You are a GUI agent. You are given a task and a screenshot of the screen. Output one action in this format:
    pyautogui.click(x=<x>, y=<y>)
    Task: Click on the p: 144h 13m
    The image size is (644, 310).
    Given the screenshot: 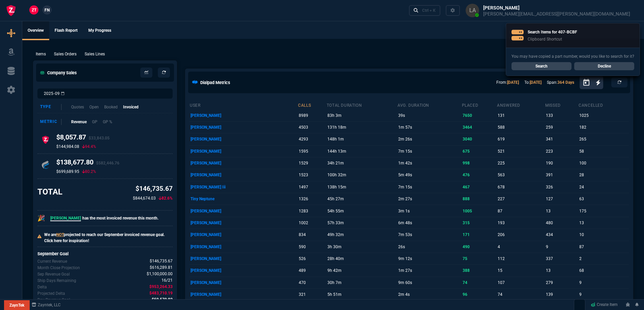 What is the action you would take?
    pyautogui.click(x=362, y=151)
    